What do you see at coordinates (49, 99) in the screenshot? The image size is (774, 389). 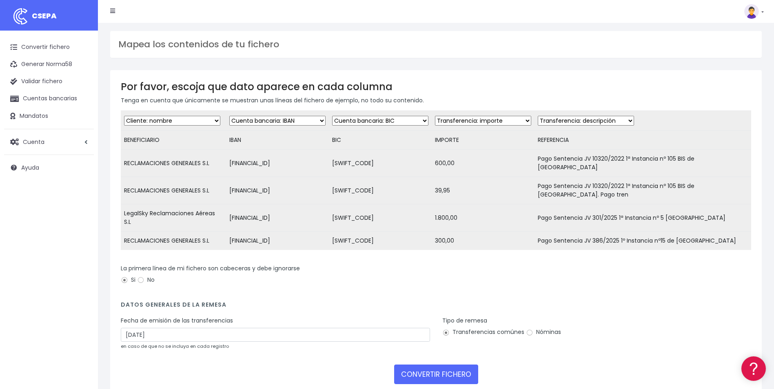 I see `a: Cuentas bancarias` at bounding box center [49, 99].